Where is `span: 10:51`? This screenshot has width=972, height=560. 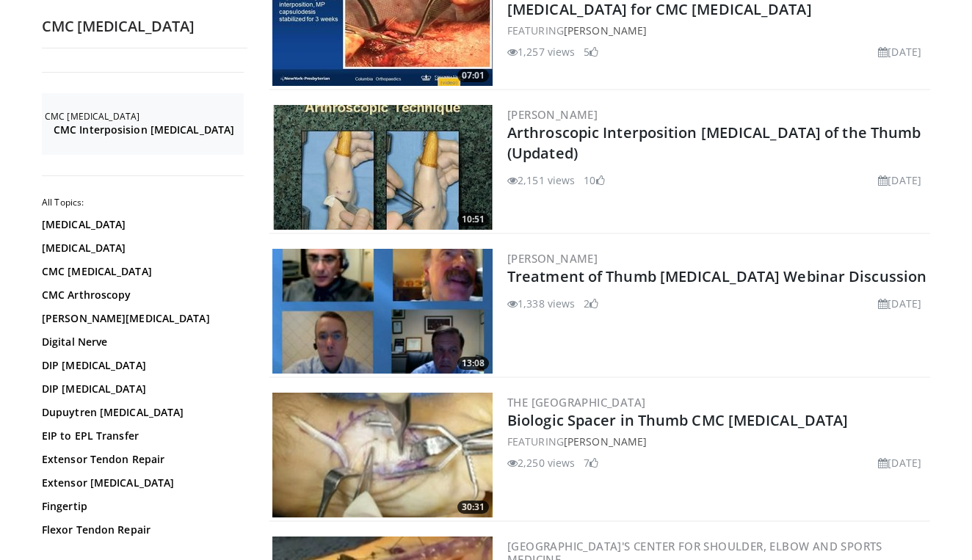
span: 10:51 is located at coordinates (472, 219).